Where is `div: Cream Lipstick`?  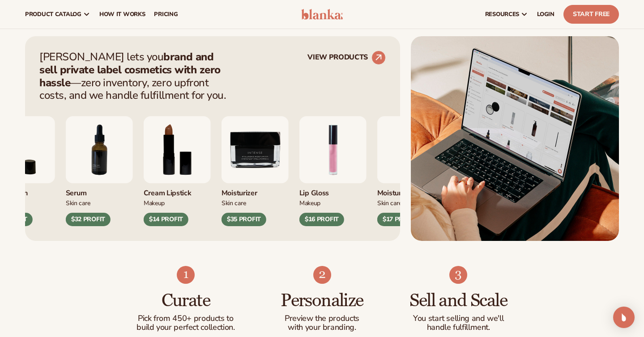
div: Cream Lipstick is located at coordinates (177, 191).